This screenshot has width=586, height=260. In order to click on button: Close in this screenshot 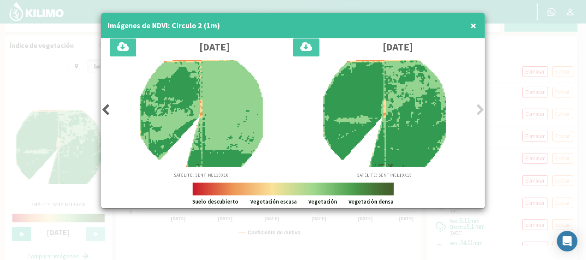, I will do `click(474, 26)`.